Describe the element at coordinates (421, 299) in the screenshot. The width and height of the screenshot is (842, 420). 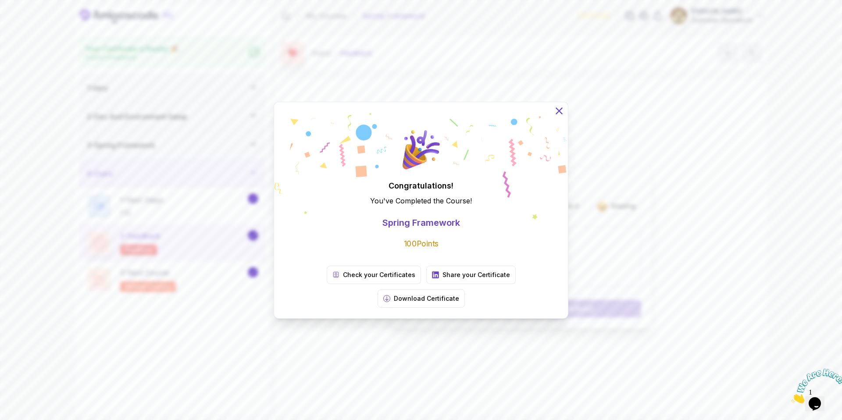
I see `button: Download Certificate` at that location.